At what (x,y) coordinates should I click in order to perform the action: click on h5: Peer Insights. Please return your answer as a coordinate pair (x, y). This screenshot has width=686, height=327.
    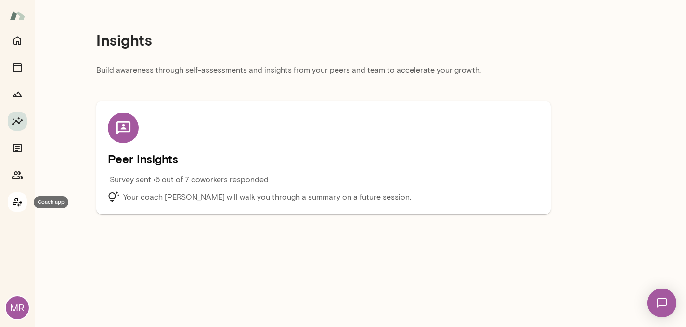
    Looking at the image, I should click on (323, 159).